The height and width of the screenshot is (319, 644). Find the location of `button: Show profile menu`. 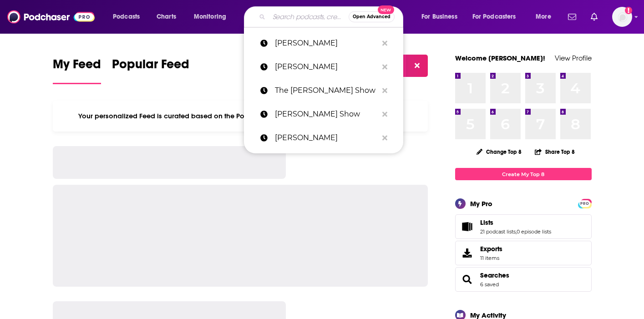

button: Show profile menu is located at coordinates (622, 17).